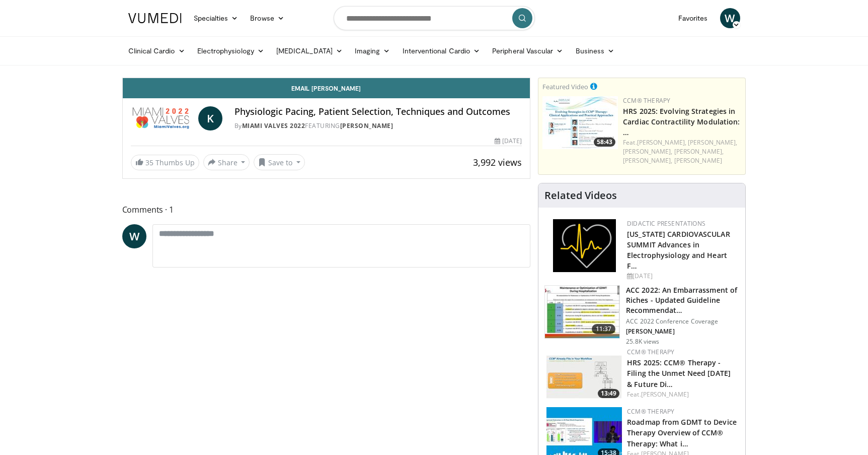 This screenshot has height=455, width=868. Describe the element at coordinates (149, 162) in the screenshot. I see `span: 35` at that location.